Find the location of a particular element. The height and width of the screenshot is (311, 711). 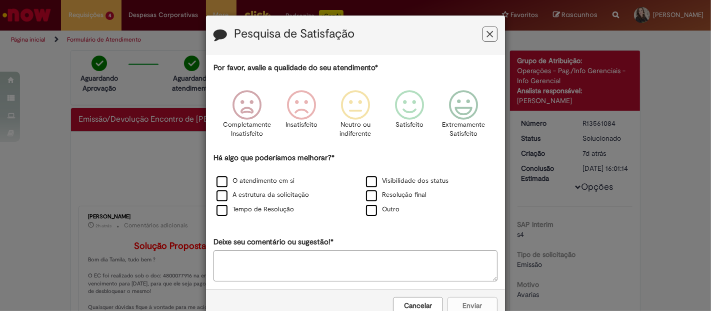

label: Visibilidade dos status is located at coordinates (407, 181).